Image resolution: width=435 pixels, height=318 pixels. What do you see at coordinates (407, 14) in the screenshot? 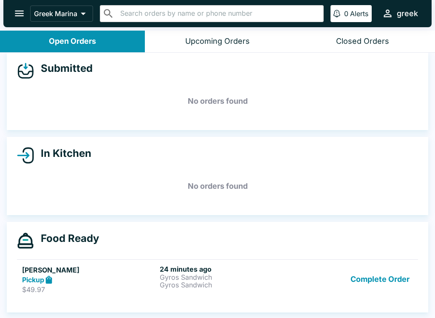
I see `div: greek` at bounding box center [407, 14].